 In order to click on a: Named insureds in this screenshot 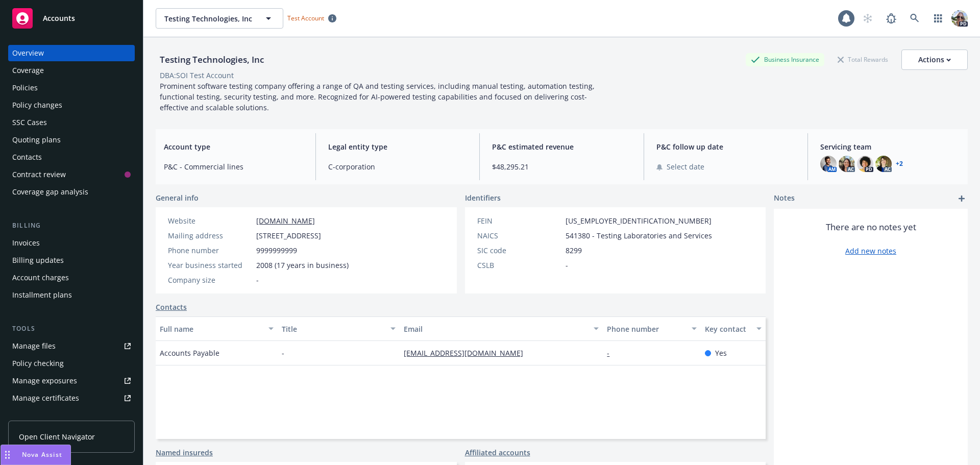, I will do `click(185, 452)`.